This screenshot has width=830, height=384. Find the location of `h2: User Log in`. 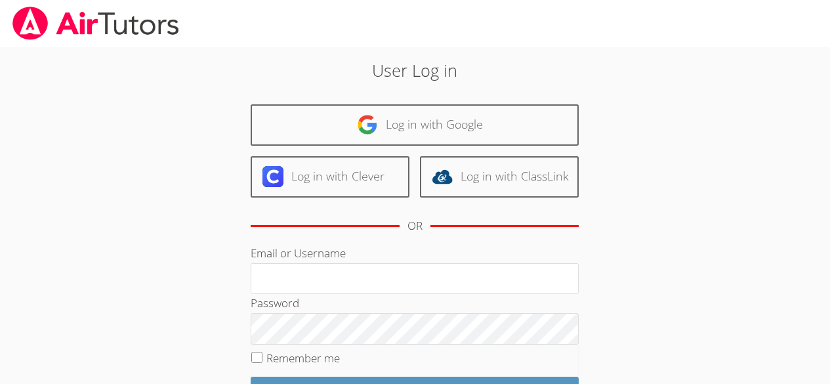

h2: User Log in is located at coordinates (415, 70).